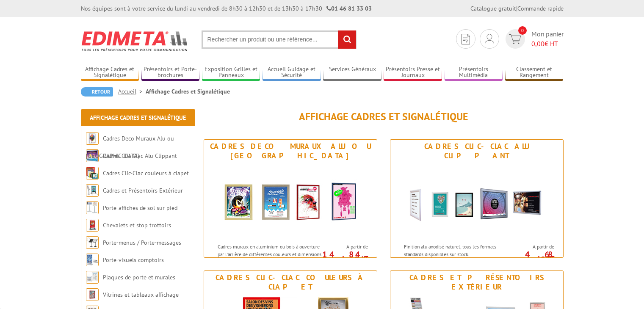 The image size is (644, 309). I want to click on p: 4.68 €, so click(530, 256).